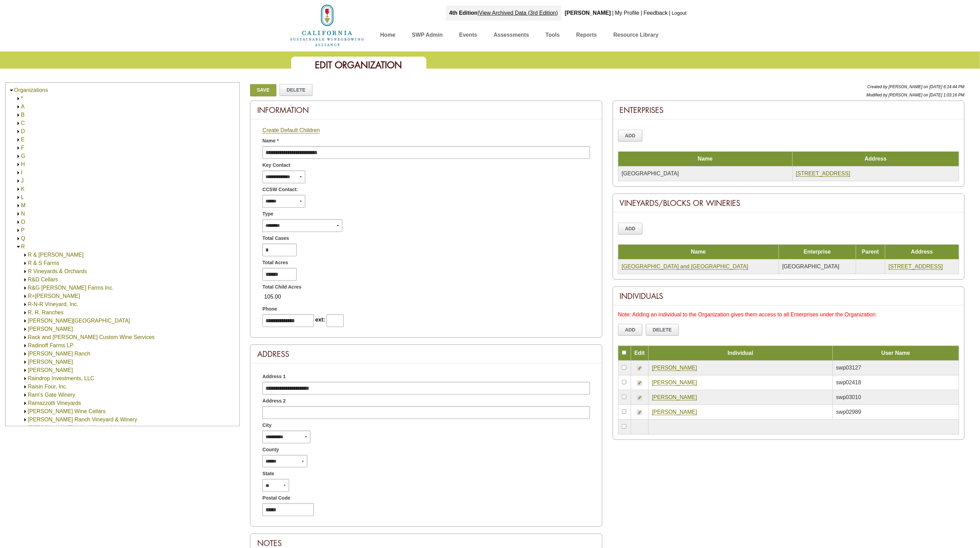 The height and width of the screenshot is (548, 980). What do you see at coordinates (275, 238) in the screenshot?
I see `span: Total Cases` at bounding box center [275, 238].